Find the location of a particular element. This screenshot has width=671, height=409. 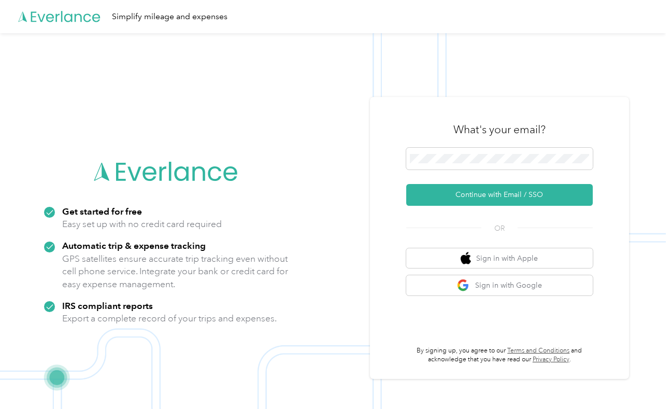

span: OR is located at coordinates (499, 228).